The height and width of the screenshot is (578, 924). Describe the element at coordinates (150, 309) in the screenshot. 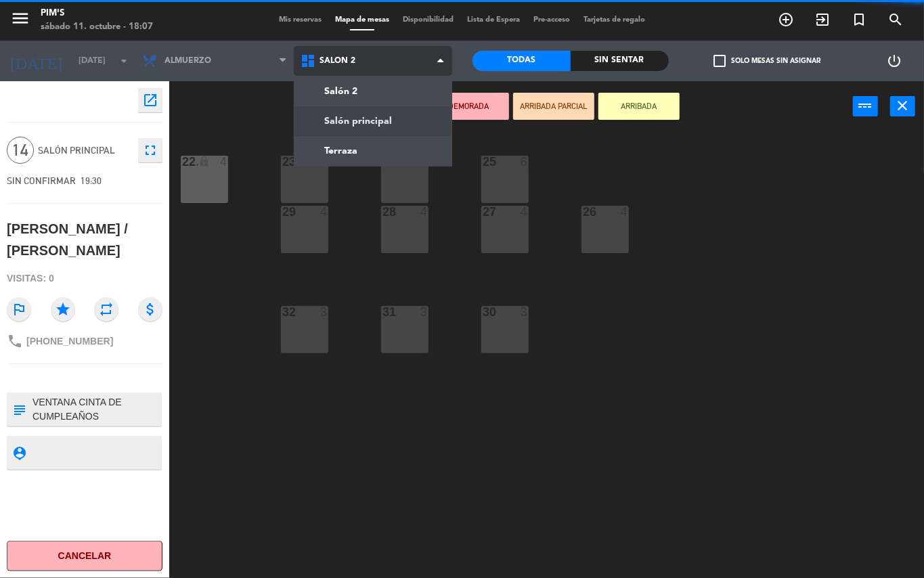

I see `i: attach_money` at that location.